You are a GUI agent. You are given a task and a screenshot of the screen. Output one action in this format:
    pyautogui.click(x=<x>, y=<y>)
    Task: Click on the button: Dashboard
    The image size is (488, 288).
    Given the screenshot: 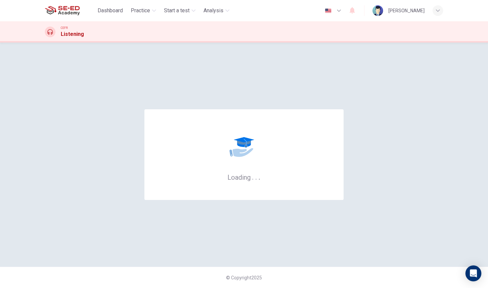 What is the action you would take?
    pyautogui.click(x=110, y=11)
    